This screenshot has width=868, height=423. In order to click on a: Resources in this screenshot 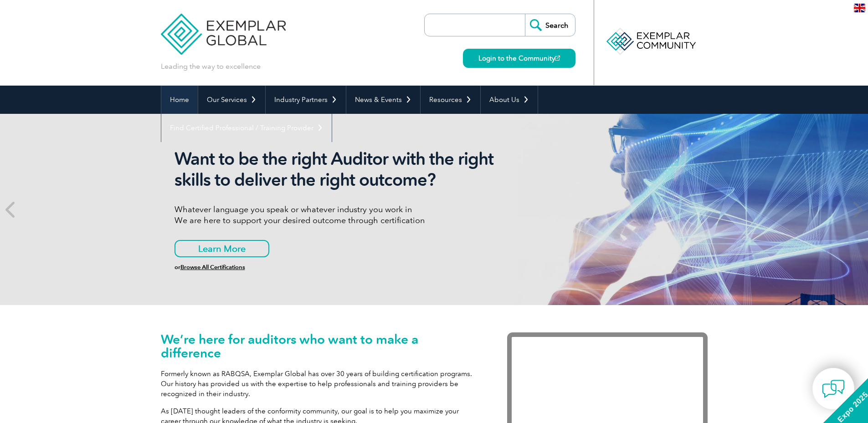, I will do `click(450, 100)`.